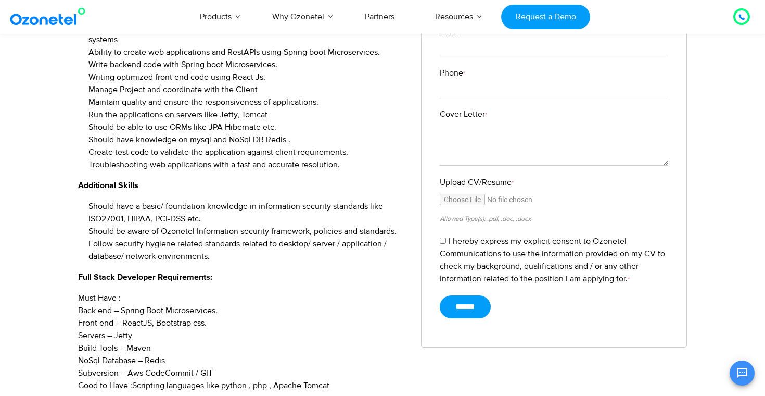 The height and width of the screenshot is (396, 765). What do you see at coordinates (247, 212) in the screenshot?
I see `li: Should have a basic/ foundation knowledge in information security standards like ISO27001, HIPAA,...` at bounding box center [247, 212].